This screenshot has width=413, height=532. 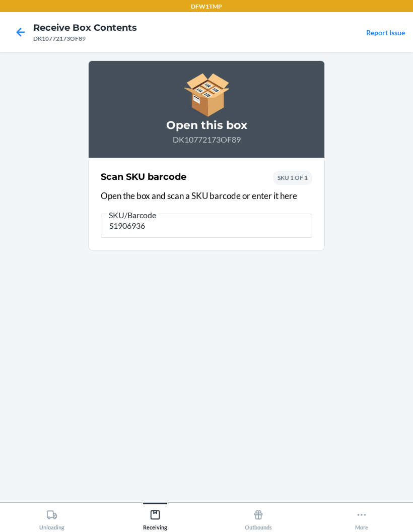 I want to click on a: Report Issue, so click(x=385, y=32).